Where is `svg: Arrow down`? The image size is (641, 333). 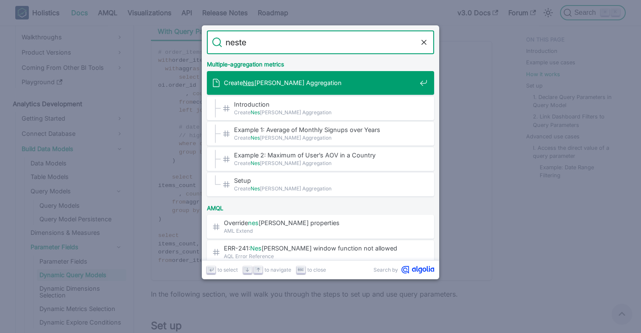 svg: Arrow down is located at coordinates (247, 270).